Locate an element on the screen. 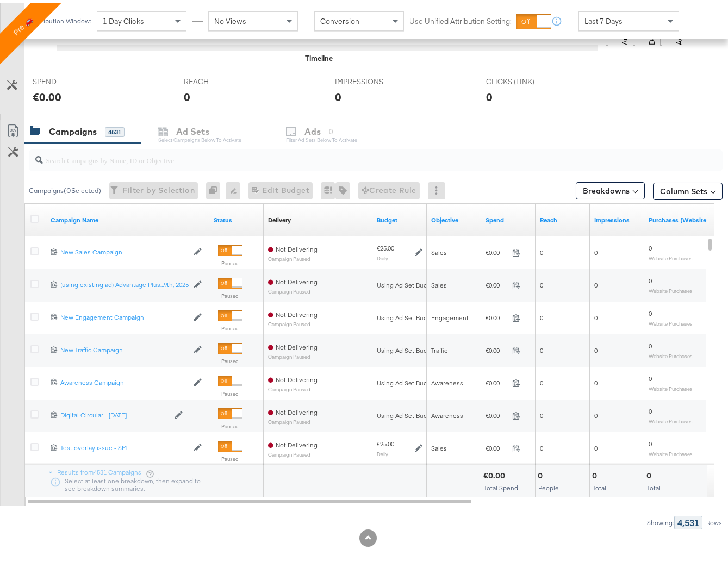  span: Conversion is located at coordinates (339, 18).